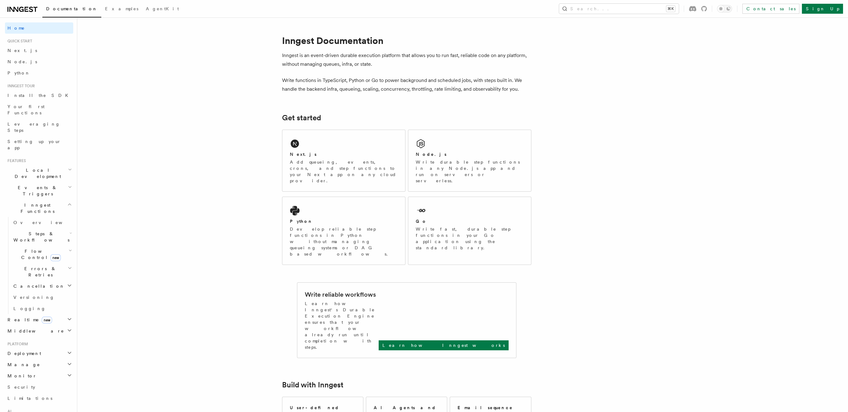 Image resolution: width=848 pixels, height=412 pixels. I want to click on span: Features, so click(15, 161).